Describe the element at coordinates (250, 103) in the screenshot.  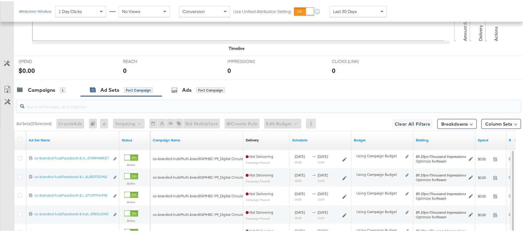
I see `input: Search Ad Set Name, ID or Objective` at that location.